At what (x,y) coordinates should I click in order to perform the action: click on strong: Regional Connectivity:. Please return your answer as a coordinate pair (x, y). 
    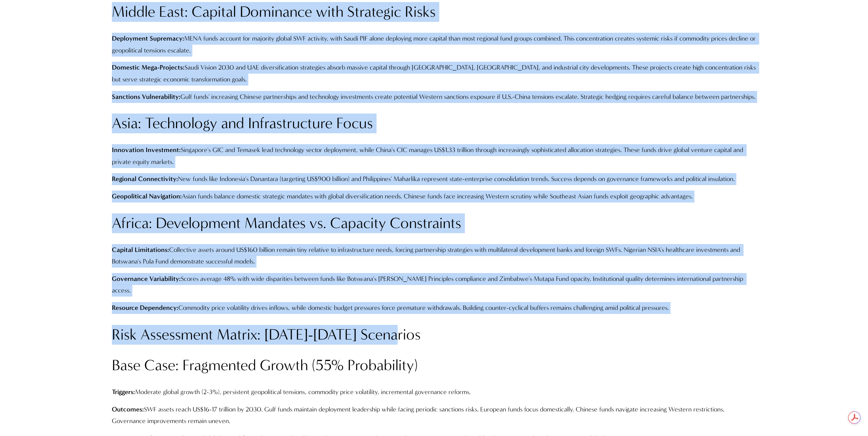
    Looking at the image, I should click on (145, 179).